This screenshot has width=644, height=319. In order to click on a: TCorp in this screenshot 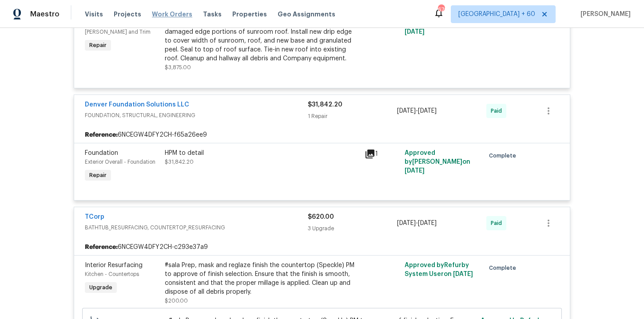, I will do `click(95, 217)`.